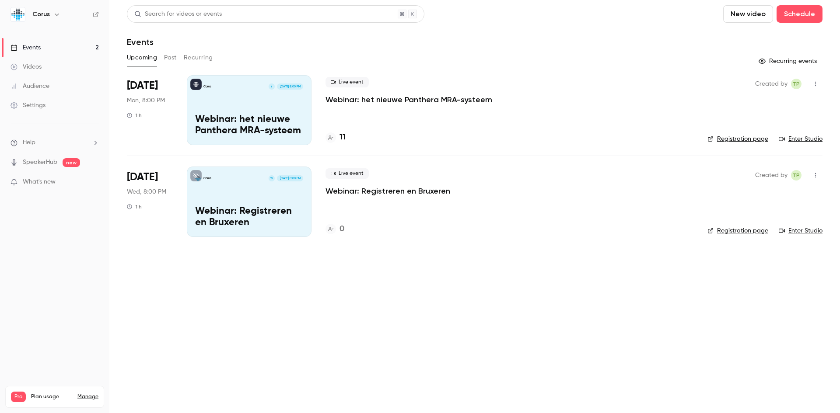 This screenshot has height=413, width=840. Describe the element at coordinates (335, 137) in the screenshot. I see `a: 11` at that location.